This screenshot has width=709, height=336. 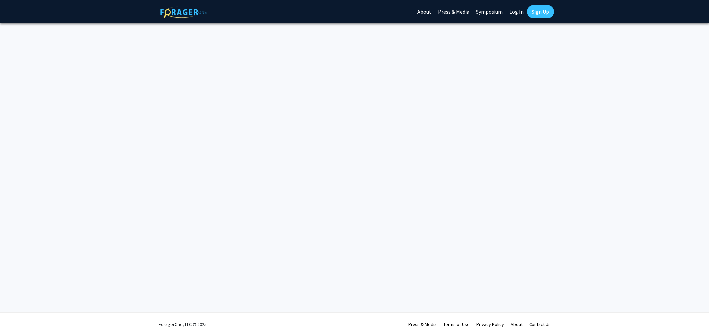 What do you see at coordinates (183, 12) in the screenshot?
I see `img: ForagerOne Logo` at bounding box center [183, 12].